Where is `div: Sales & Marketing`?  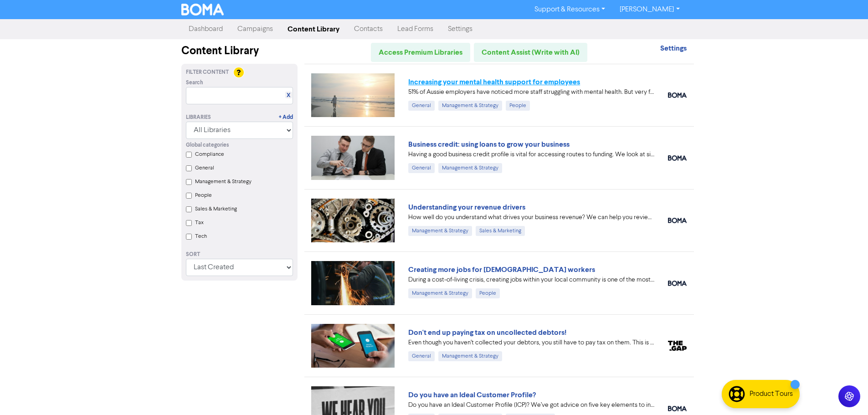
div: Sales & Marketing is located at coordinates (500, 231).